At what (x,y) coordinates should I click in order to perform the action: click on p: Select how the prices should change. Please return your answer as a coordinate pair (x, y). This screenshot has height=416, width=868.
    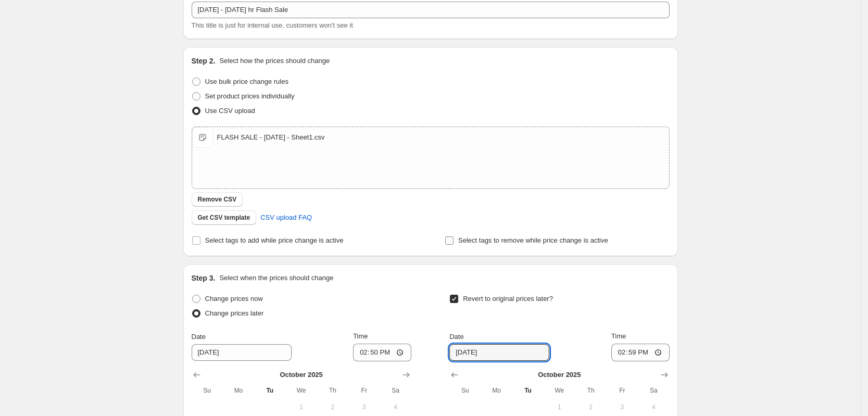
    Looking at the image, I should click on (275, 61).